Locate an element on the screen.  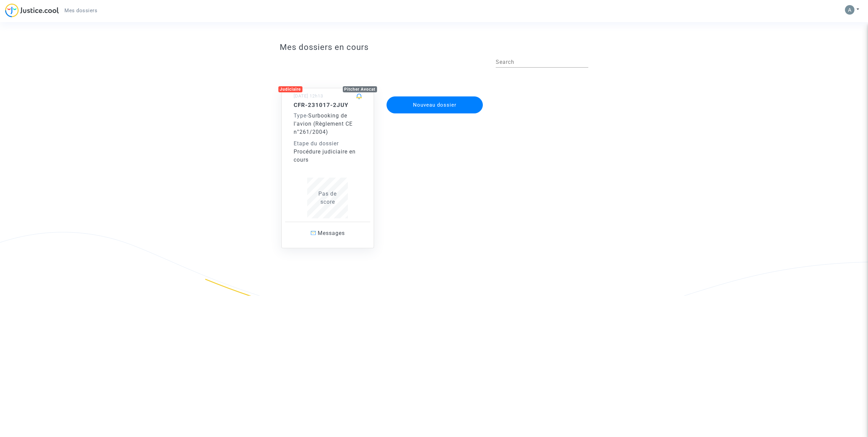
span: Pas de score is located at coordinates (328, 198).